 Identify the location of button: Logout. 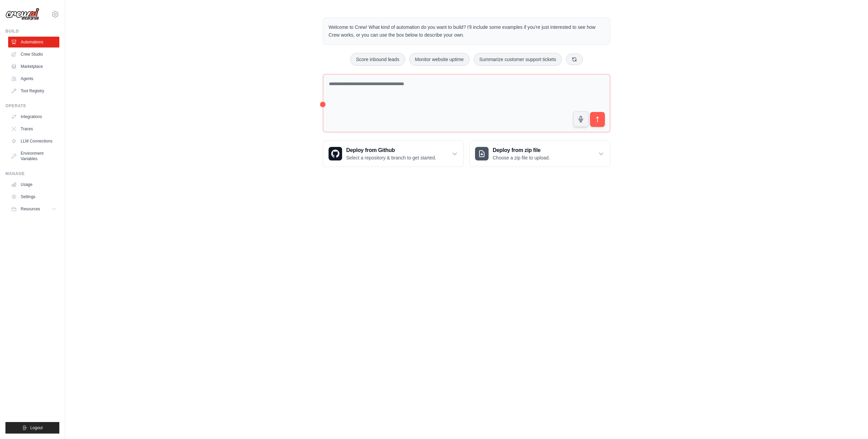
(32, 428).